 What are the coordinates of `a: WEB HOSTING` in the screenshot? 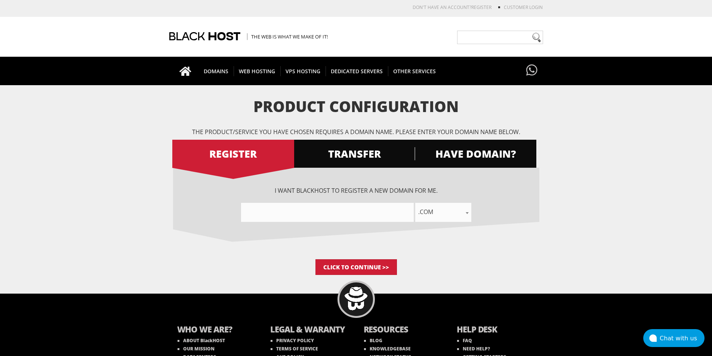 It's located at (257, 71).